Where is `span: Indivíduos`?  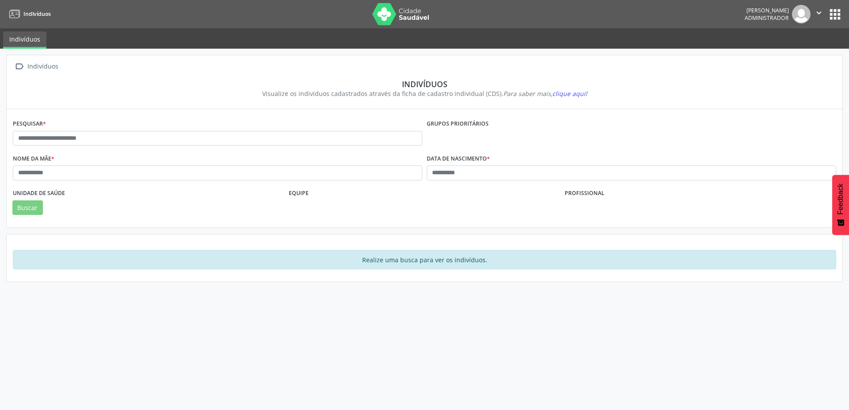
span: Indivíduos is located at coordinates (37, 14).